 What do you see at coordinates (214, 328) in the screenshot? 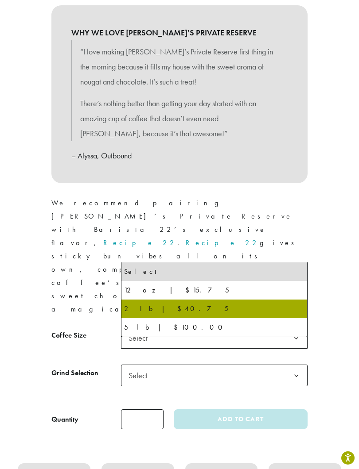
I see `div: 5 lb | $100.00` at bounding box center [214, 328].